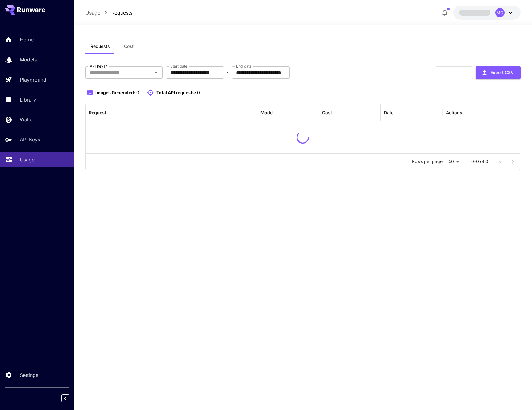 This screenshot has width=532, height=410. What do you see at coordinates (65, 398) in the screenshot?
I see `button: Collapse sidebar` at bounding box center [65, 398].